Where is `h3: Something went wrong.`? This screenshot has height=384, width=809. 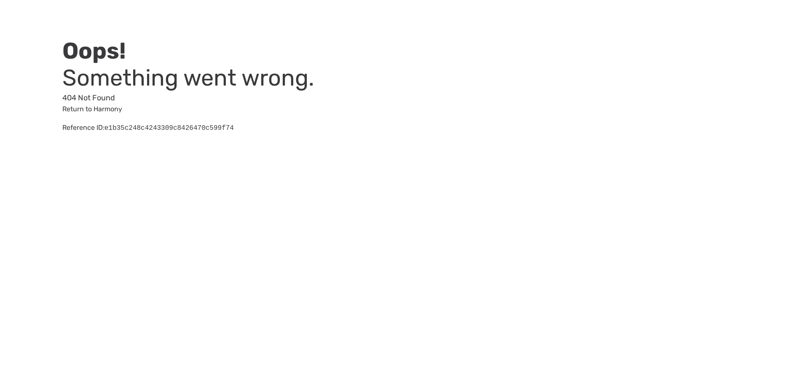 h3: Something went wrong. is located at coordinates (218, 78).